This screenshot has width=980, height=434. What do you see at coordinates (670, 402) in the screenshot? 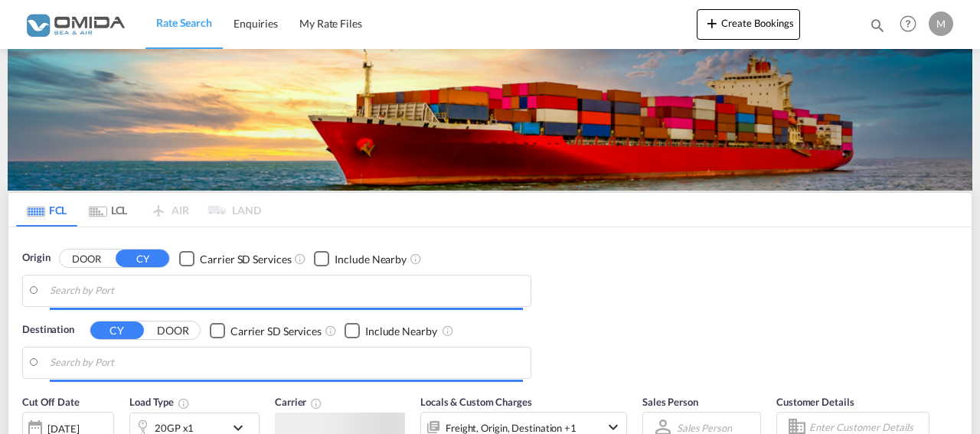
I see `span: Sales Person` at bounding box center [670, 402].